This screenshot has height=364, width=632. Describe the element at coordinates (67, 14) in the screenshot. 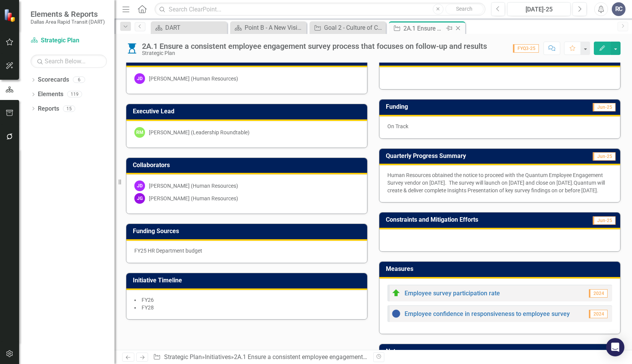

I see `span: Elements & Reports` at that location.